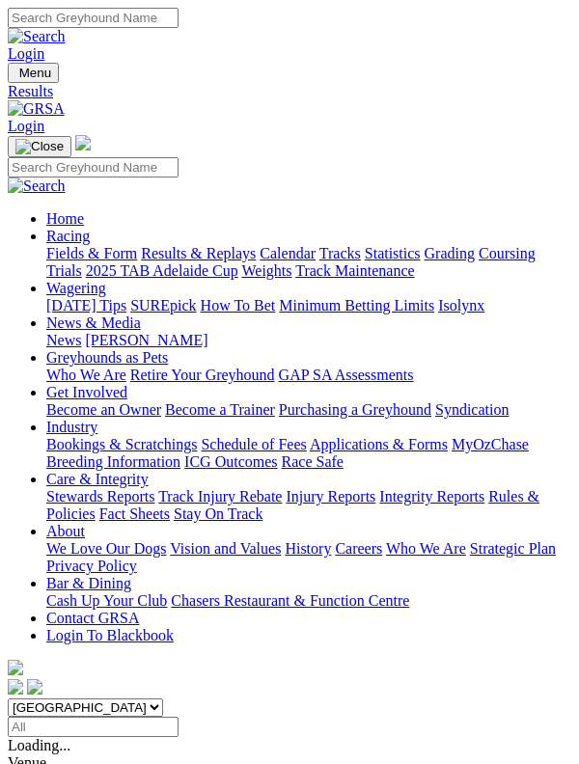 The height and width of the screenshot is (764, 579). Describe the element at coordinates (289, 600) in the screenshot. I see `a: Chasers Restaurant & Function Centre` at that location.